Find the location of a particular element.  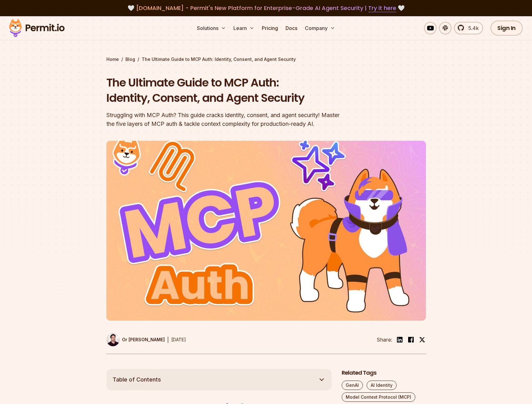

button: Company is located at coordinates (320, 28).